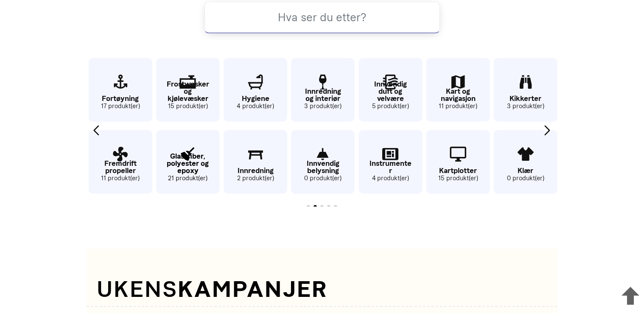  I want to click on p: Fremdrift propeller, so click(120, 167).